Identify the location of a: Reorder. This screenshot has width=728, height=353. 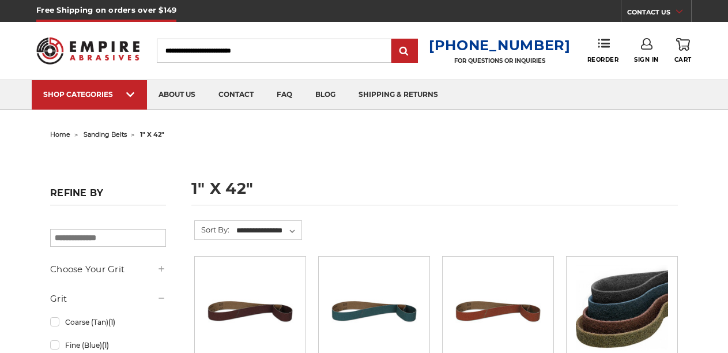
(603, 50).